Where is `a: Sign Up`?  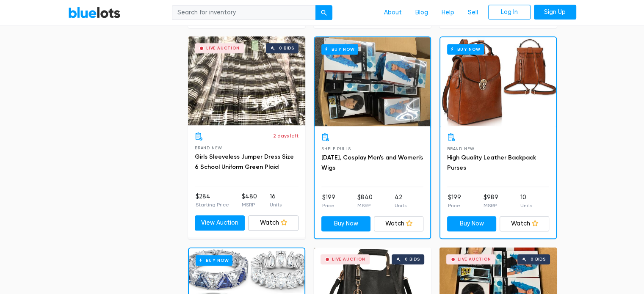 a: Sign Up is located at coordinates (556, 13).